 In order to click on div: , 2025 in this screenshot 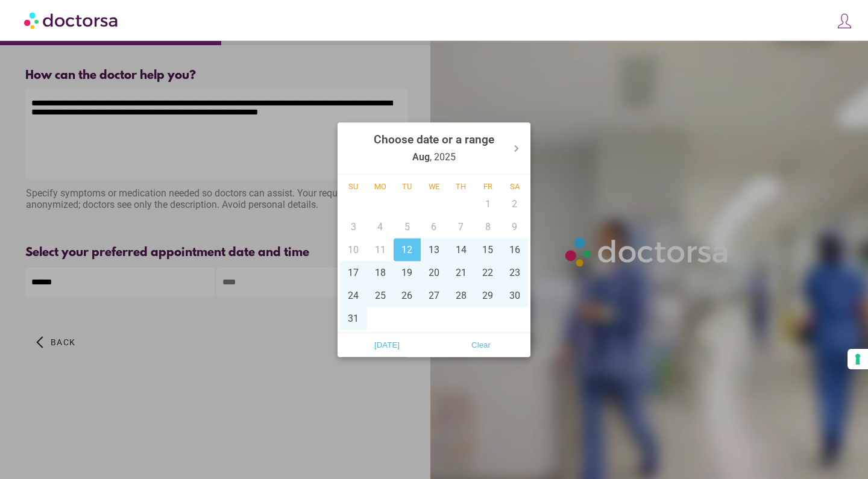, I will do `click(434, 148)`.